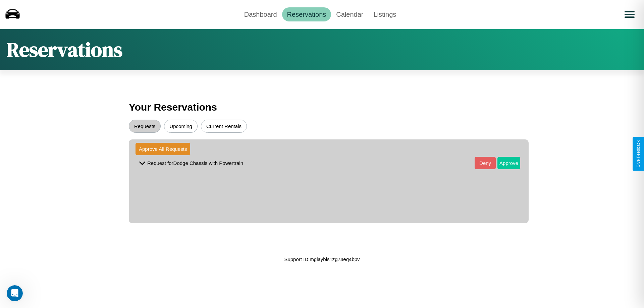 The height and width of the screenshot is (308, 644). Describe the element at coordinates (64, 50) in the screenshot. I see `h1: Reservations` at that location.